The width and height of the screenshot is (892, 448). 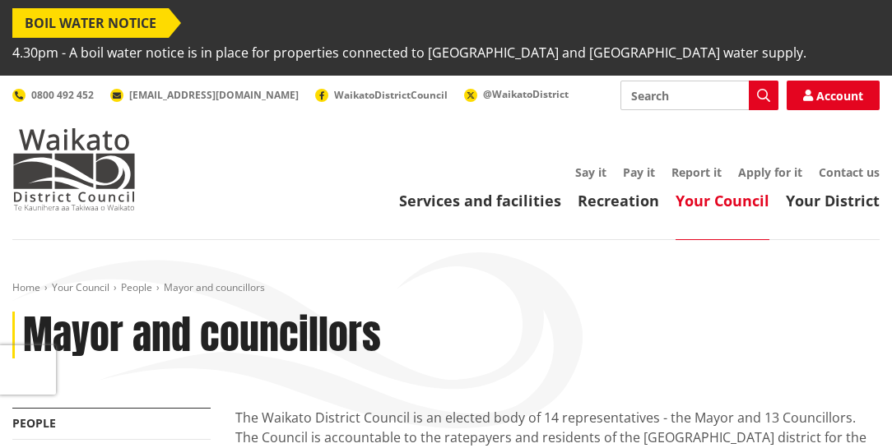 I want to click on a: Contact us, so click(x=849, y=172).